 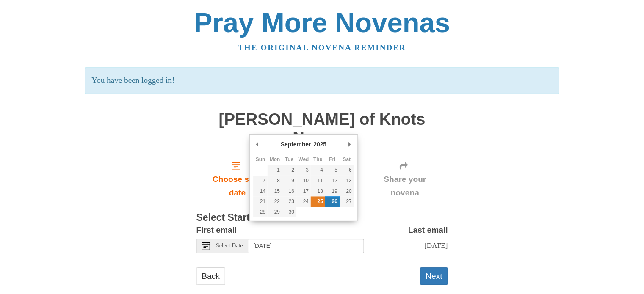 What do you see at coordinates (323, 145) in the screenshot?
I see `div: 2025` at bounding box center [323, 145].